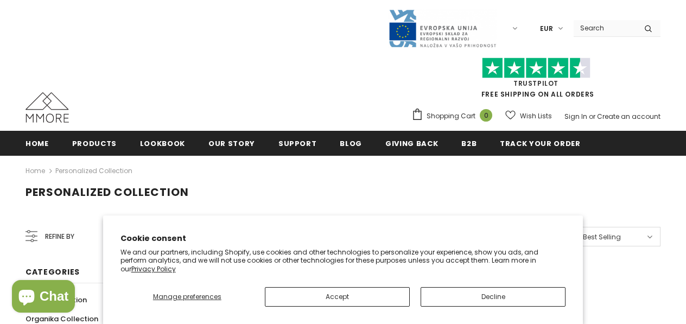 Image resolution: width=686 pixels, height=324 pixels. What do you see at coordinates (469, 143) in the screenshot?
I see `span: B2B` at bounding box center [469, 143].